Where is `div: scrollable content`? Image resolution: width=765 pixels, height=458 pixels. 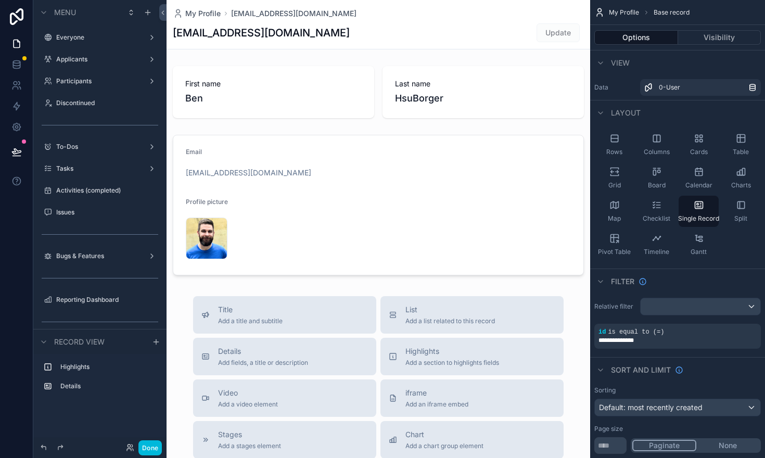
div: scrollable content is located at coordinates (100, 379).